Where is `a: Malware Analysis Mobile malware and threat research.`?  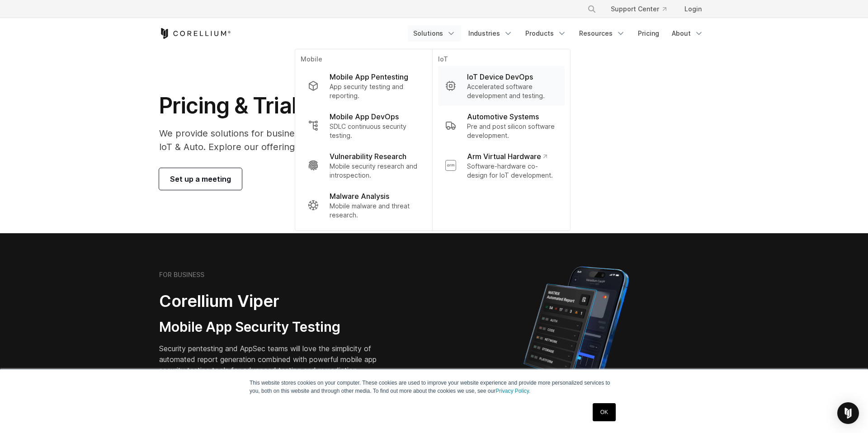
a: Malware Analysis Mobile malware and threat research. is located at coordinates (364, 205).